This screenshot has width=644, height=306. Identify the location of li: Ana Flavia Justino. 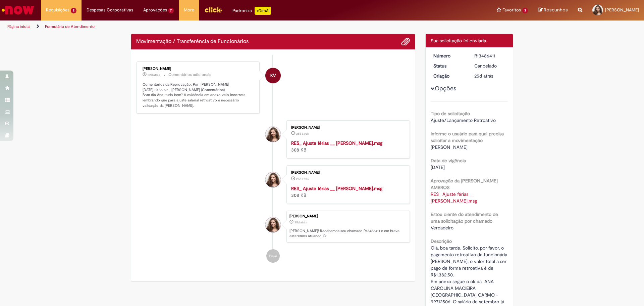
(273, 226).